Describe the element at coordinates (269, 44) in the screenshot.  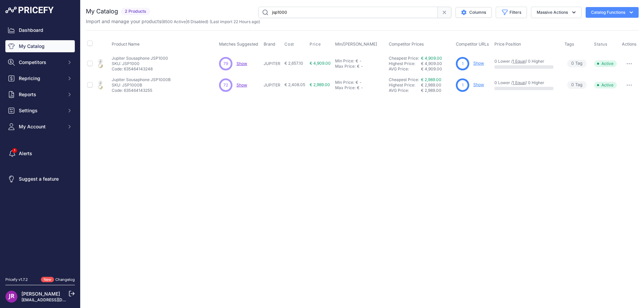
I see `span: Brand` at that location.